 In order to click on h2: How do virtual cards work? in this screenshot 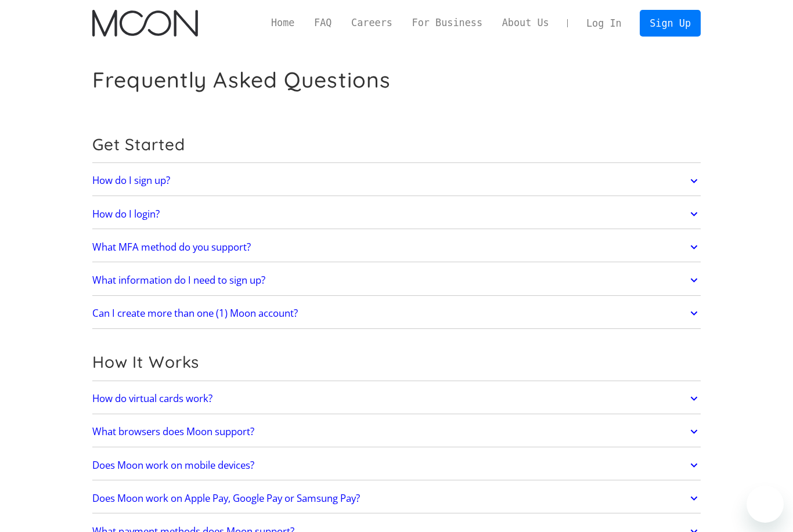, I will do `click(152, 398)`.